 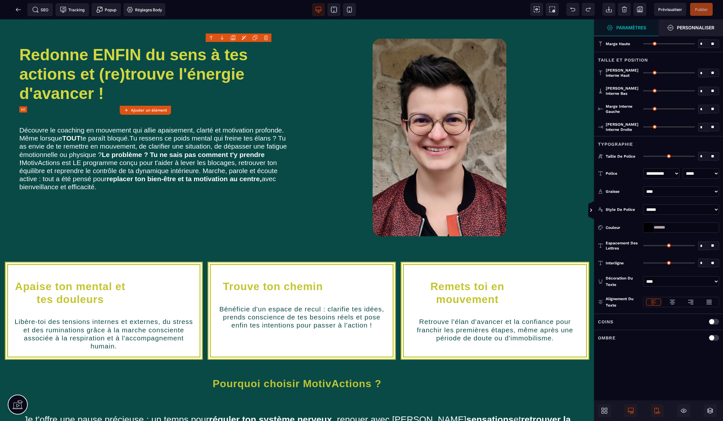 I want to click on p: Coins, so click(x=606, y=322).